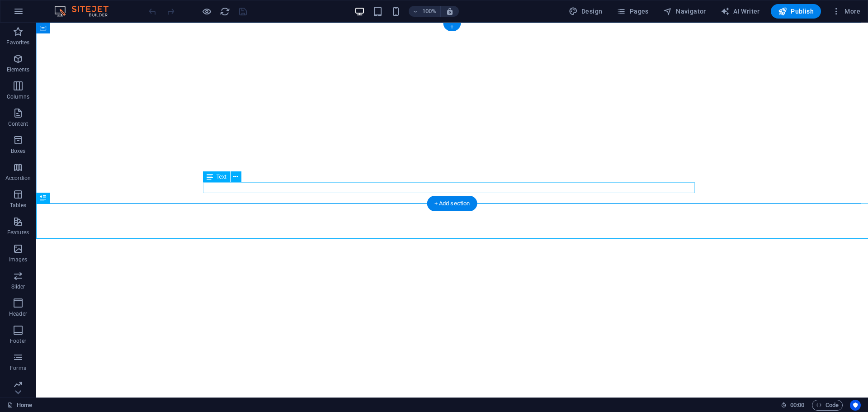  Describe the element at coordinates (19, 405) in the screenshot. I see `a: Click to cancel selection. Double-click to open Pages` at that location.